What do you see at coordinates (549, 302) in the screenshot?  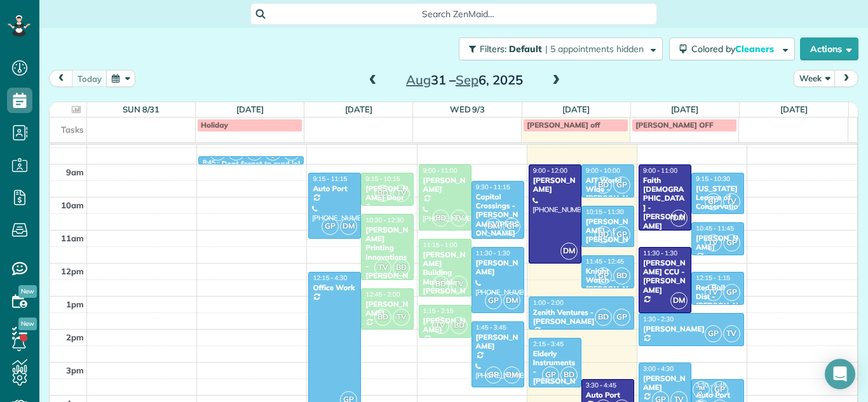 I see `span: 1:00 - 2:00` at bounding box center [549, 302].